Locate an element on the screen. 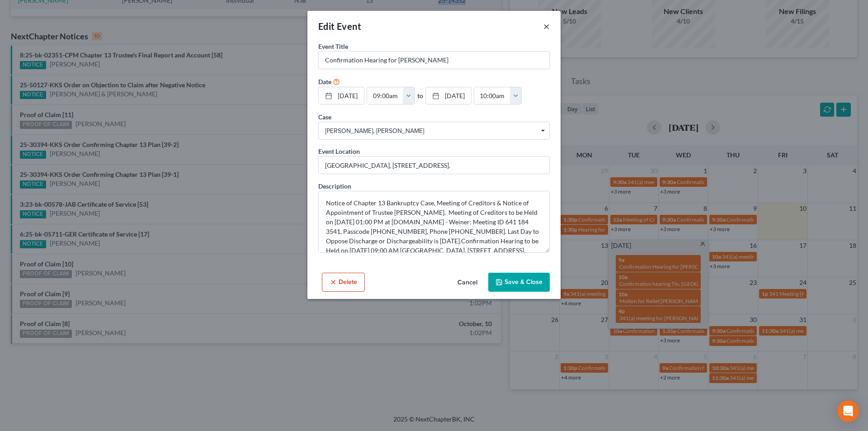 The image size is (868, 431). label: to is located at coordinates (420, 95).